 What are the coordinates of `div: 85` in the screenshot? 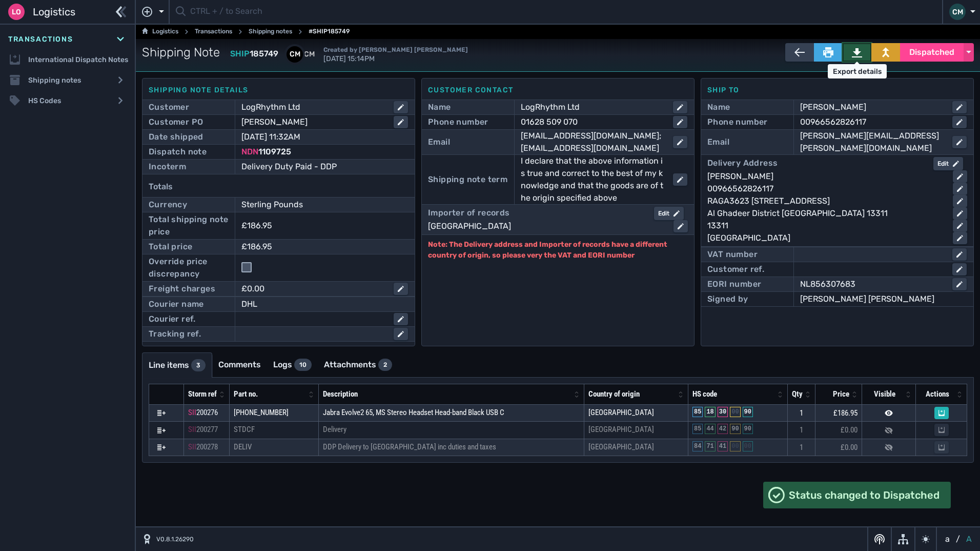 It's located at (698, 412).